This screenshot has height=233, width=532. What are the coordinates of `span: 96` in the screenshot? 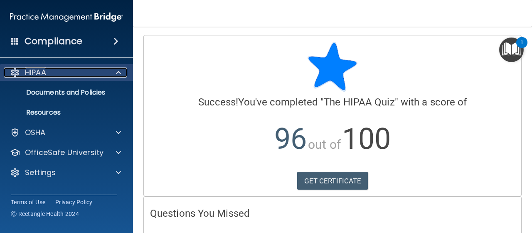 It's located at (291, 139).